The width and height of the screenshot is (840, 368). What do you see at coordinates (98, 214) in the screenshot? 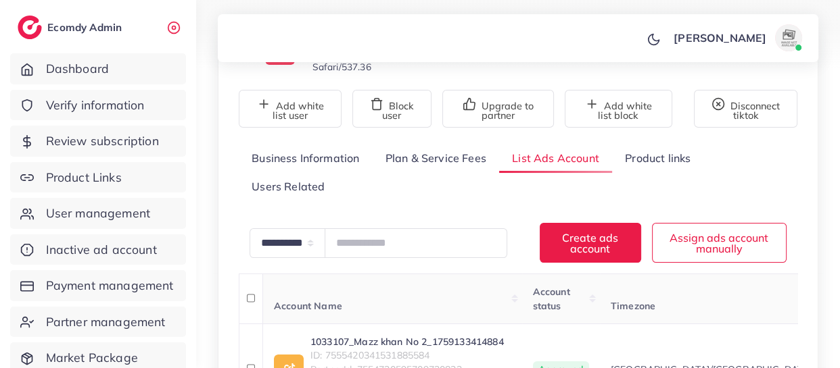
I see `a: User management` at bounding box center [98, 214].